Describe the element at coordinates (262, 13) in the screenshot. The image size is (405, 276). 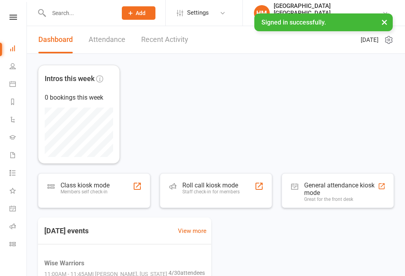
I see `div: HM` at that location.